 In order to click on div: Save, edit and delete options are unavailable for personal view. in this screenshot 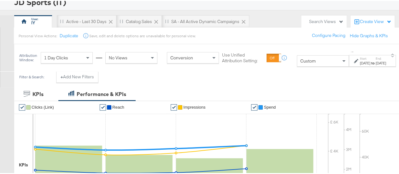, I will do `click(142, 35)`.